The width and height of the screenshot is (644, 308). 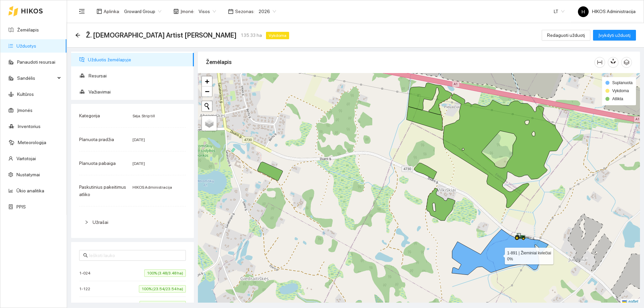 I want to click on span: shop, so click(x=176, y=12).